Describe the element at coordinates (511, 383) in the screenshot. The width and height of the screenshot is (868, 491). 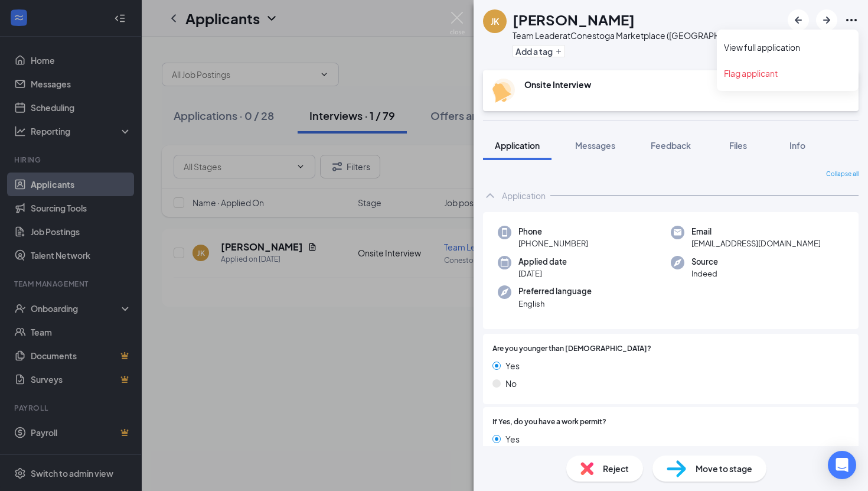
I see `span: No` at that location.